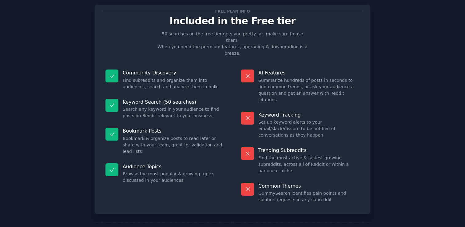 This screenshot has width=465, height=227. Describe the element at coordinates (173, 131) in the screenshot. I see `p: Bookmark Posts` at that location.